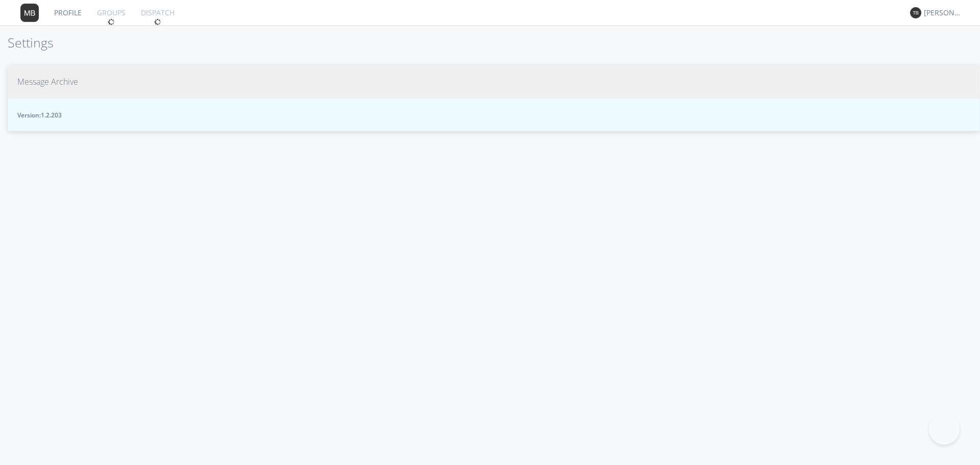 The height and width of the screenshot is (465, 980). What do you see at coordinates (48, 81) in the screenshot?
I see `span: Message Archive` at bounding box center [48, 81].